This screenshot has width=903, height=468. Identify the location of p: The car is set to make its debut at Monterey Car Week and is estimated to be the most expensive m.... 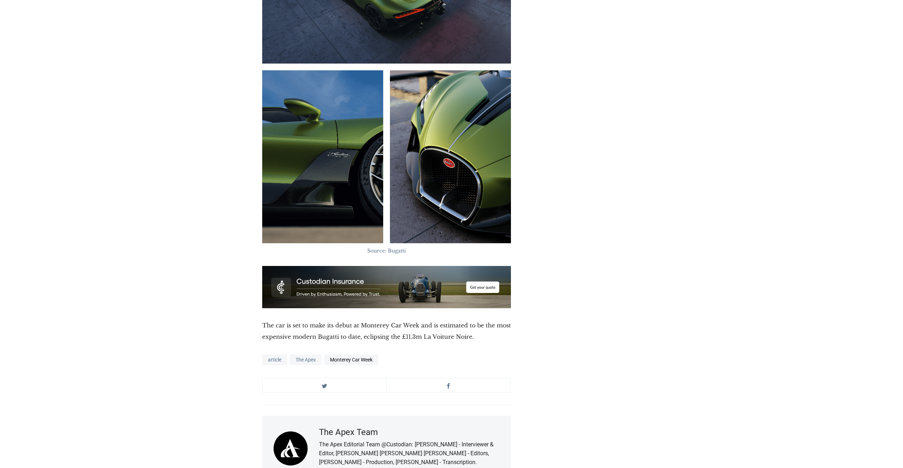
(386, 331).